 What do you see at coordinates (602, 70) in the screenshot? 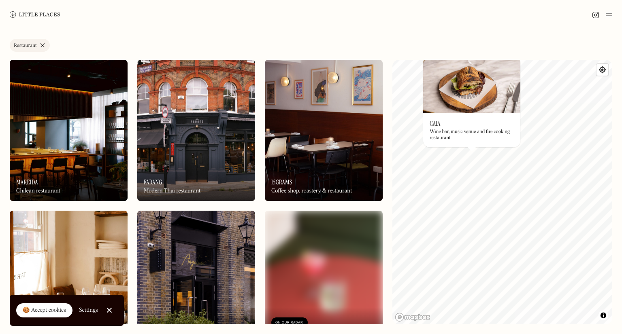
I see `button: Find my location` at bounding box center [602, 70].